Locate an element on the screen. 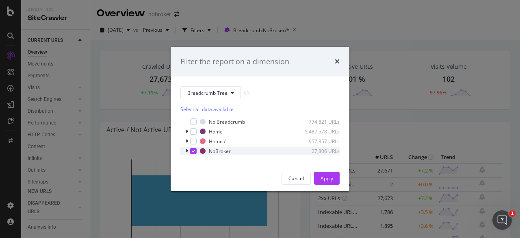 The height and width of the screenshot is (238, 520). div: Filter the report on a dimension is located at coordinates (235, 62).